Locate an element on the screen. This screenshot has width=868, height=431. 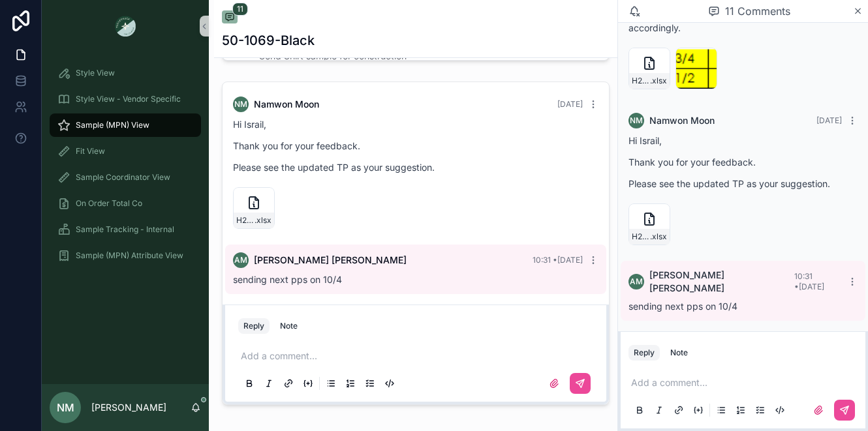
a: Sample Tracking - Internal is located at coordinates (125, 230).